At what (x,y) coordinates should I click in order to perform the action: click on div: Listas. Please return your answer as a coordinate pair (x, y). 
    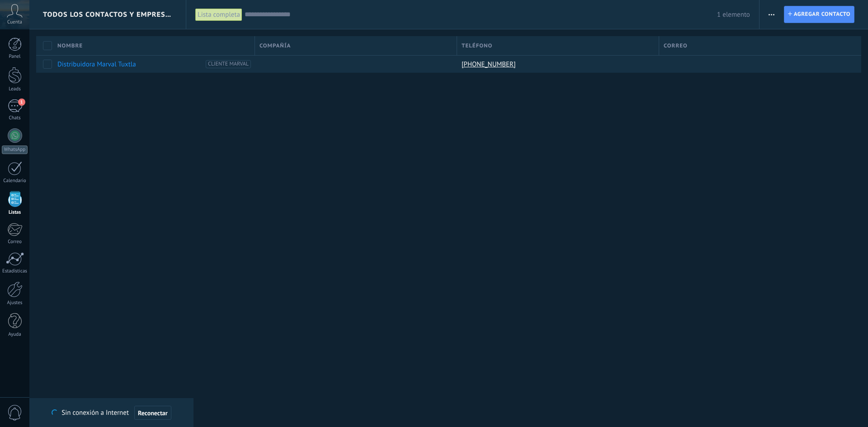
    Looking at the image, I should click on (15, 213).